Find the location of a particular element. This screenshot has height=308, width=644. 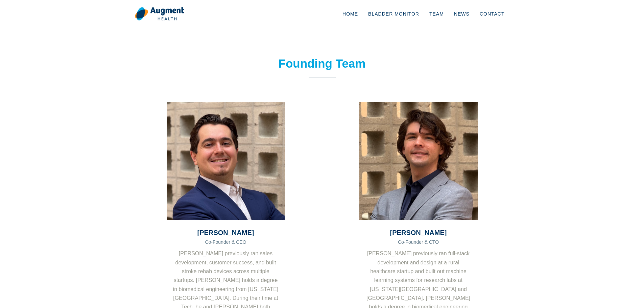

span: Co-Founder & CTO is located at coordinates (418, 242).